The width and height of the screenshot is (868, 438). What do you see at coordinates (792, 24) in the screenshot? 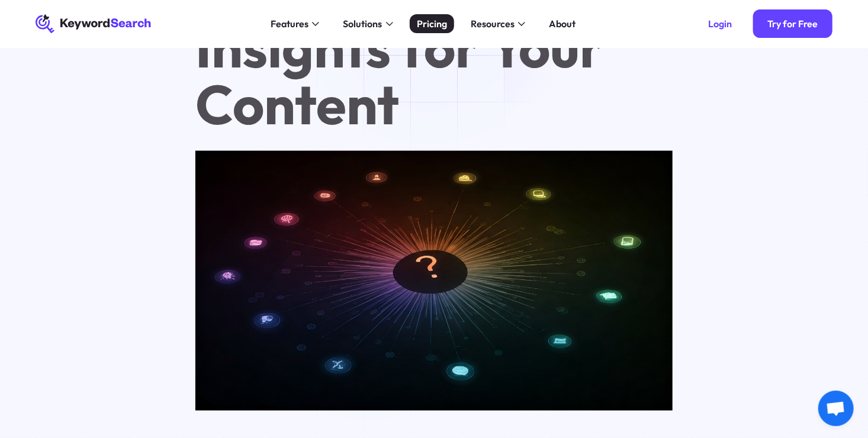
I see `a: Try for Free` at bounding box center [792, 24].